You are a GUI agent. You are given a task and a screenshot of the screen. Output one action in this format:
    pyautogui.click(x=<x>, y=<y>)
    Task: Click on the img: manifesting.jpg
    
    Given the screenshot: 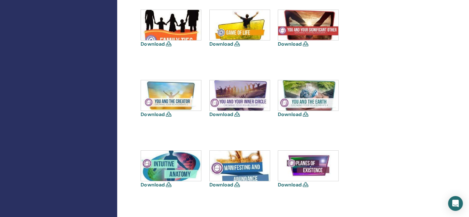 What is the action you would take?
    pyautogui.click(x=239, y=166)
    